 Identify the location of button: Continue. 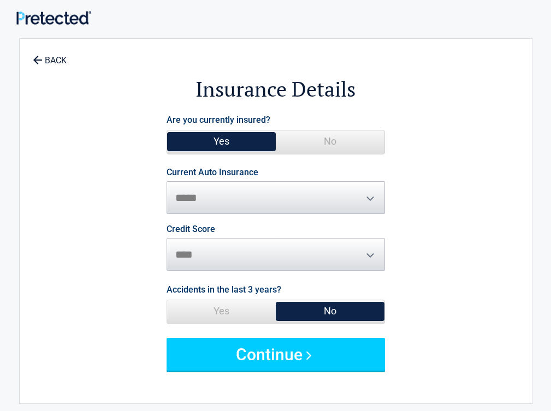
(276, 354).